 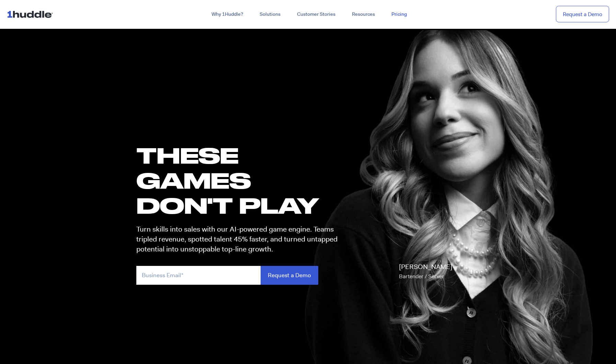 I want to click on input: Business Email*, so click(x=198, y=275).